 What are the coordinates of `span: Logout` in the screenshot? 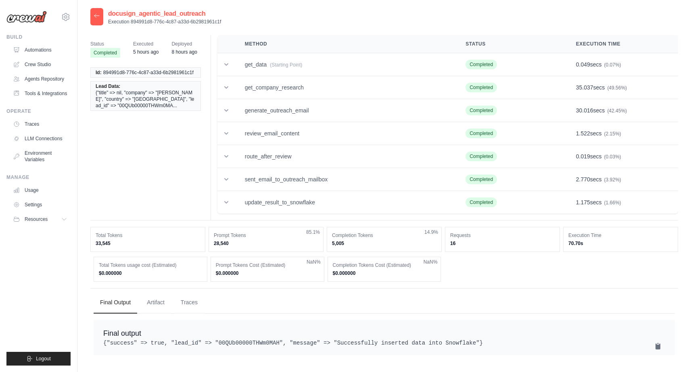 It's located at (43, 359).